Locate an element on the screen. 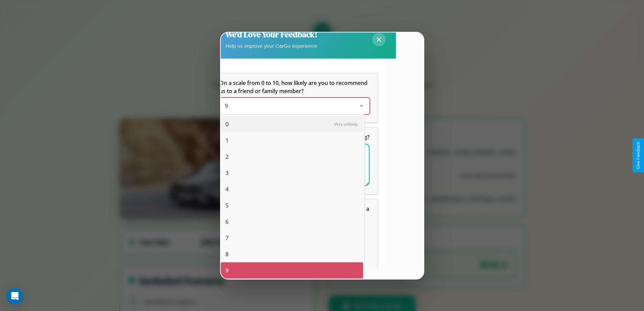 Image resolution: width=644 pixels, height=311 pixels. div: Give Feedback is located at coordinates (638, 156).